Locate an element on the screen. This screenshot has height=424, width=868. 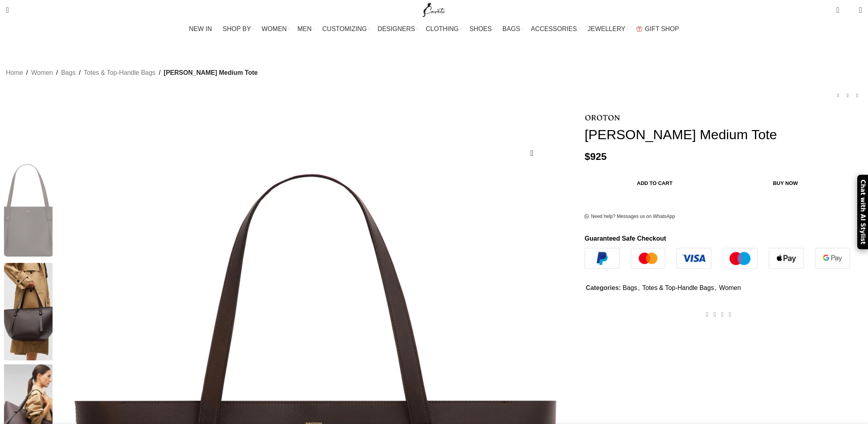
a: ACCESSORIES is located at coordinates (555, 29).